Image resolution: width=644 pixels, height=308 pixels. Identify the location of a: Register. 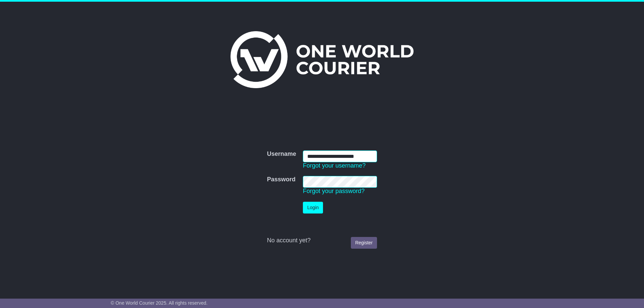
(364, 243).